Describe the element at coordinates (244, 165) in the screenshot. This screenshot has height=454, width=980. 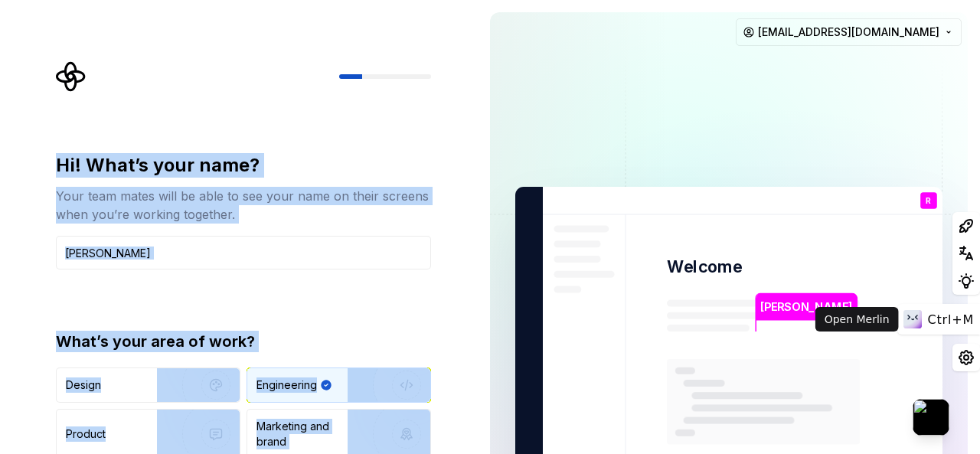
I see `div: Hi! What’s your name?` at that location.